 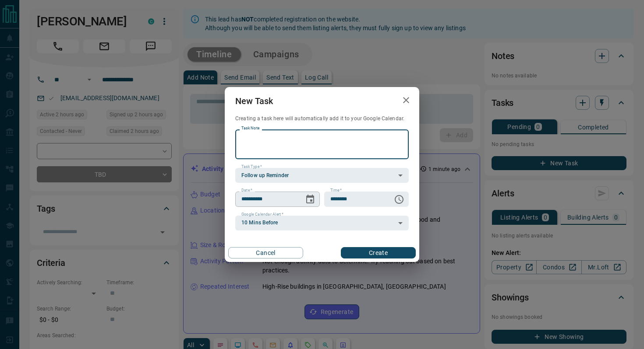 What do you see at coordinates (310, 199) in the screenshot?
I see `button: Choose date, selected date is Aug 17, 2025` at bounding box center [310, 199].